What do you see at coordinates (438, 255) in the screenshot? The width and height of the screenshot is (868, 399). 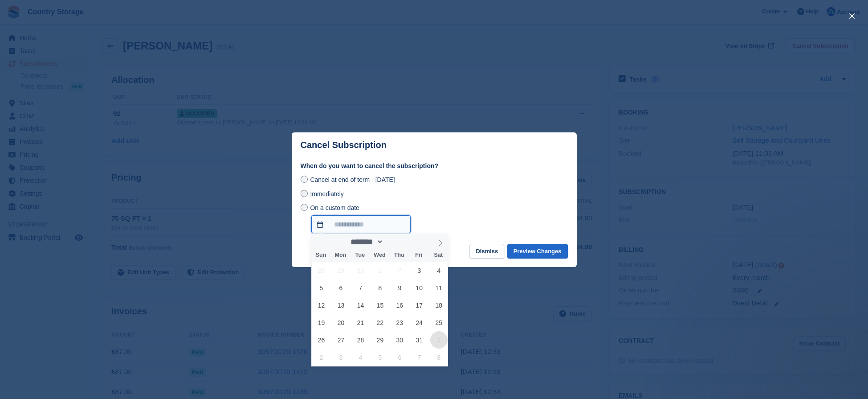 I see `span: Sat` at bounding box center [438, 255].